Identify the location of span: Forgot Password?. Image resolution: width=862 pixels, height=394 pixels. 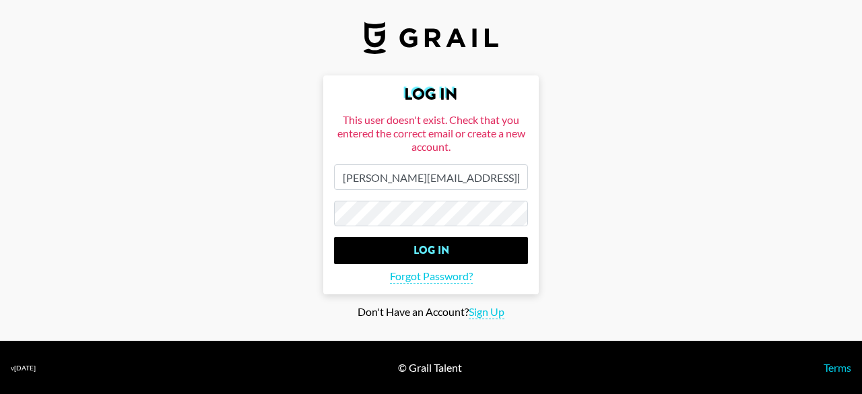
(431, 276).